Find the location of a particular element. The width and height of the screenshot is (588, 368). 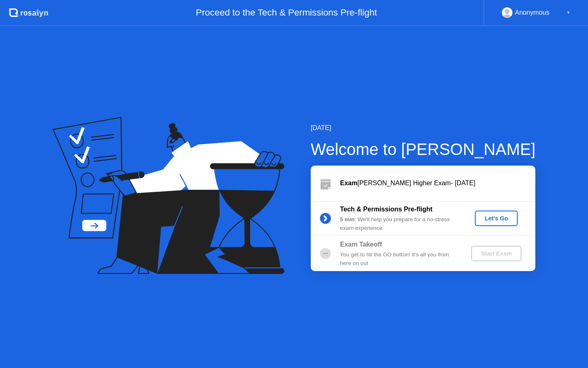

div: Start Exam is located at coordinates (496, 254).